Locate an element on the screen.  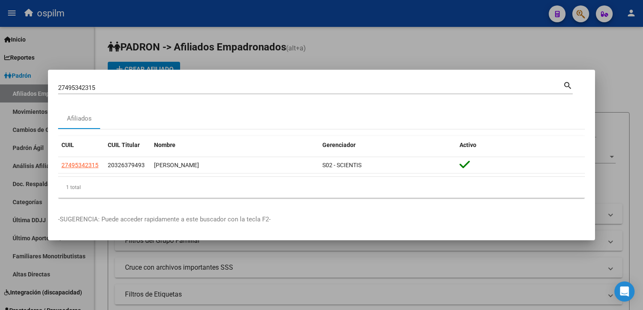
datatable-header-cell: CUIL is located at coordinates (81, 145).